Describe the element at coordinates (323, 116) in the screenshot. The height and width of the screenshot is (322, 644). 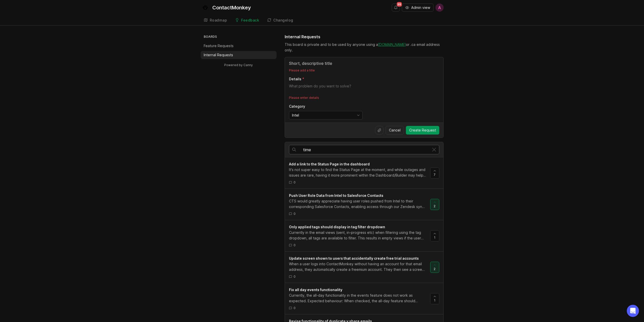
I see `input: Intel` at that location.